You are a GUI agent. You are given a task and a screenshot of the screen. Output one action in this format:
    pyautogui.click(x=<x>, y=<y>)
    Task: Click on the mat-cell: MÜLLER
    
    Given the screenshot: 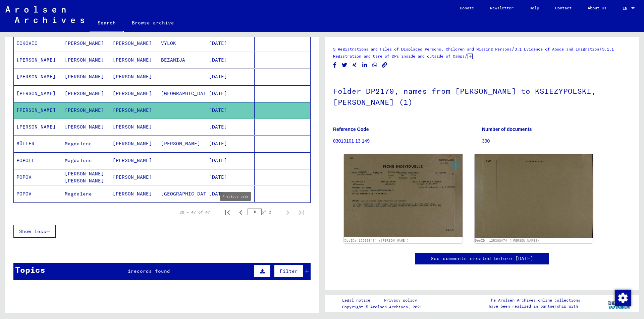 What is the action you would take?
    pyautogui.click(x=38, y=144)
    